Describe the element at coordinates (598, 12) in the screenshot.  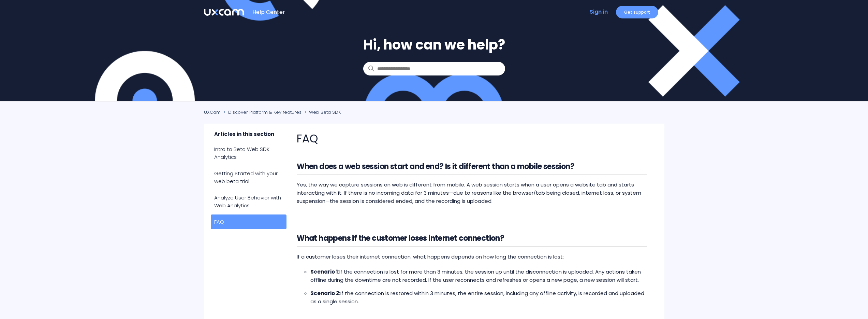
I see `a: Sign in` at that location.